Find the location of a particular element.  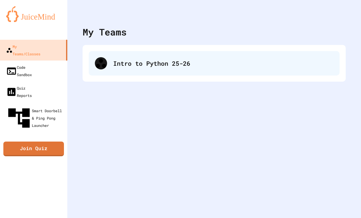

img: logo-orange.svg is located at coordinates (34, 14).